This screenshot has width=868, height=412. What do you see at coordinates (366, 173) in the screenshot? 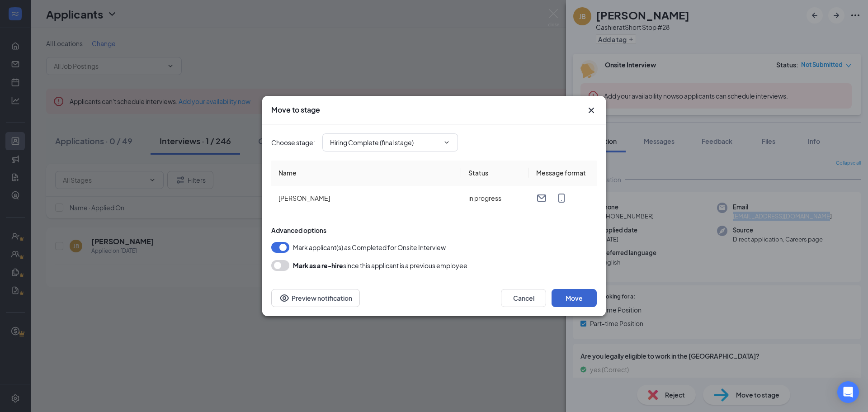
I see `th: Name` at bounding box center [366, 173].